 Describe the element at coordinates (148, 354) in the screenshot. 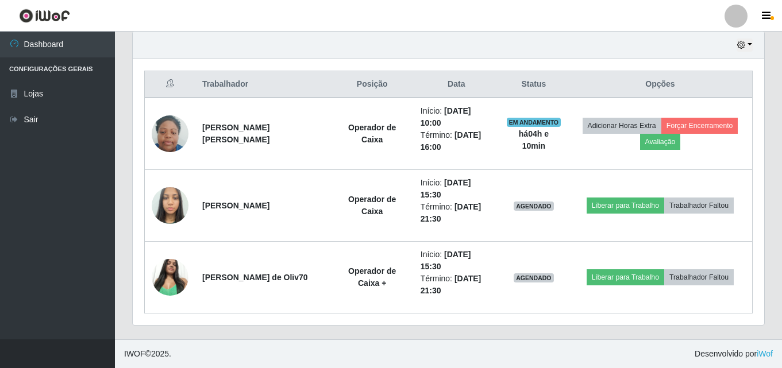

I see `span: © 2025 .` at that location.